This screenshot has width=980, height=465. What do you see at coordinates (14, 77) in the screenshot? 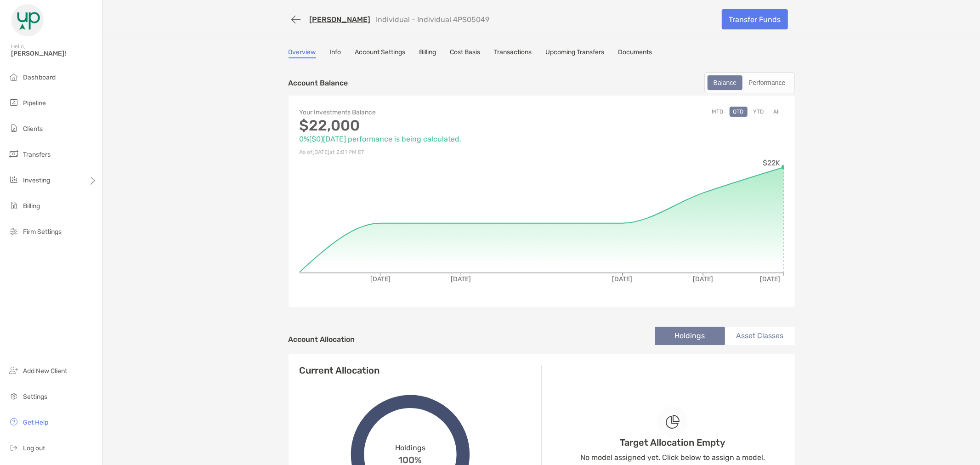
I see `img: dashboard icon` at bounding box center [14, 77].